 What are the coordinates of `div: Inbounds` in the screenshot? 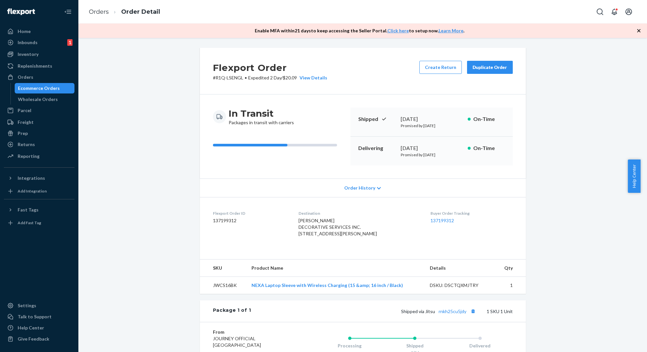 It's located at (27, 42).